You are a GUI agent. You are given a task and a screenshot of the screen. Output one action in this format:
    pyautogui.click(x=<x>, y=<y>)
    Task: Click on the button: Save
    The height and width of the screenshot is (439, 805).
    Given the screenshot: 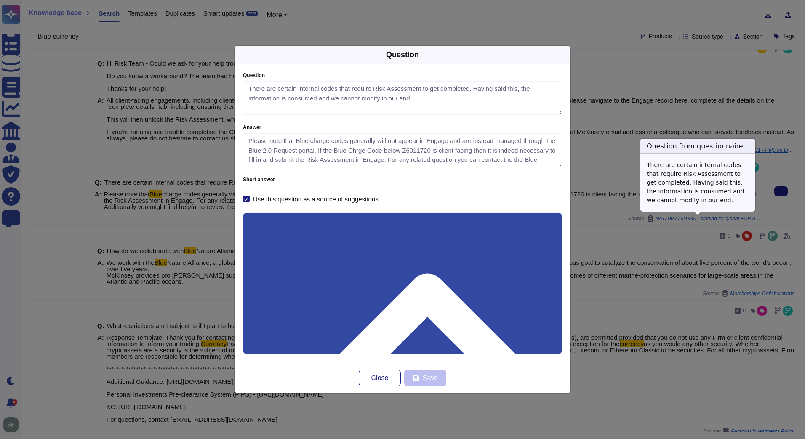 What is the action you would take?
    pyautogui.click(x=425, y=378)
    